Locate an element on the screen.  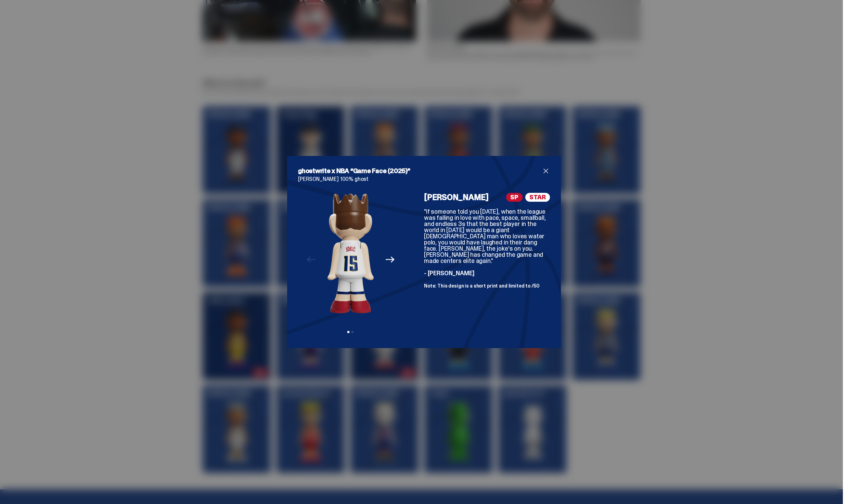
span: SP is located at coordinates (514, 197).